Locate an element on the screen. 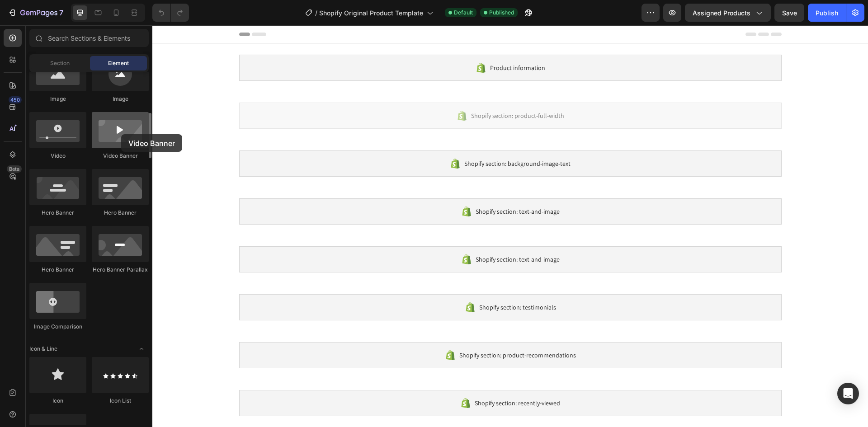  div: Video Banner is located at coordinates (120, 156).